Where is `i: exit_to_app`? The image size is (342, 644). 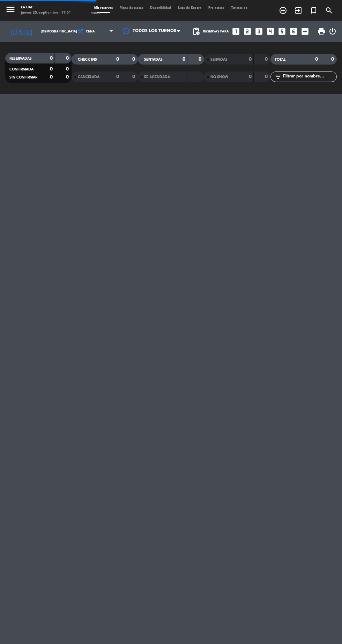 i: exit_to_app is located at coordinates (298, 11).